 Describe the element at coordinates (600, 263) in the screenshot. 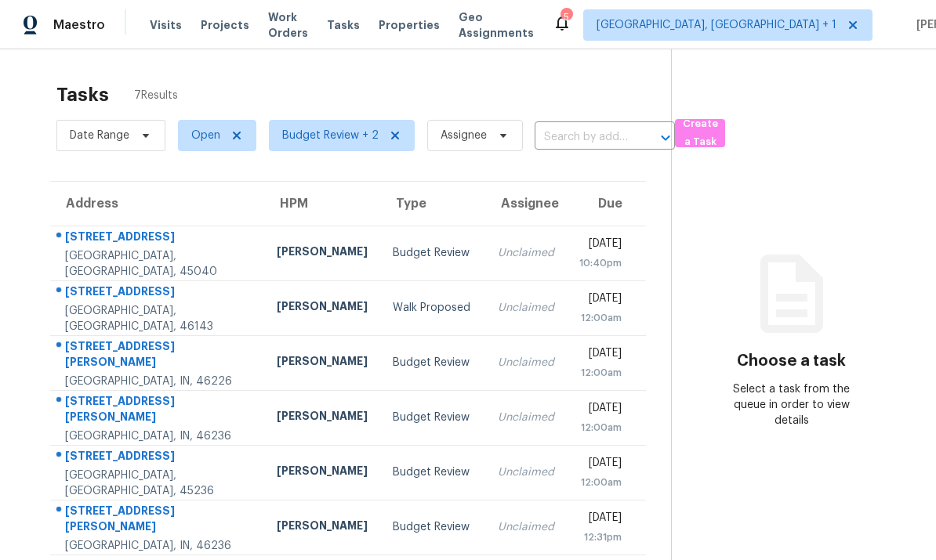

I see `div: 10:40pm` at that location.